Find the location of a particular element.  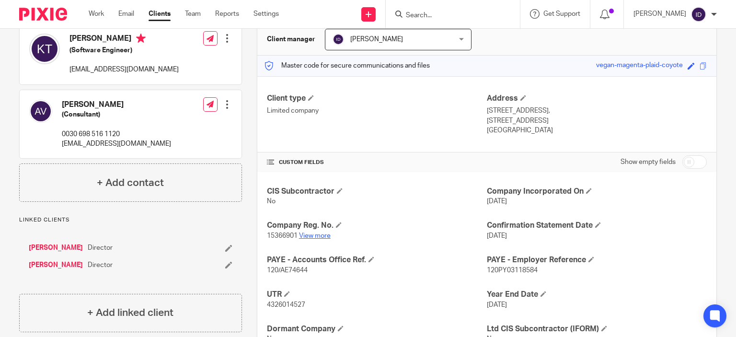

h4: CUSTOM FIELDS is located at coordinates (377, 162).